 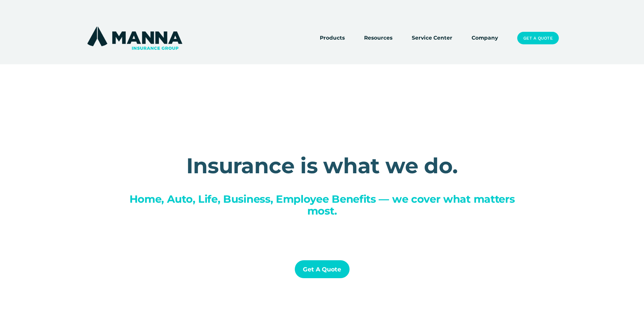 I want to click on span: Home, Auto, Life, Business, Employee Benefits — we cover what matters most., so click(x=323, y=205).